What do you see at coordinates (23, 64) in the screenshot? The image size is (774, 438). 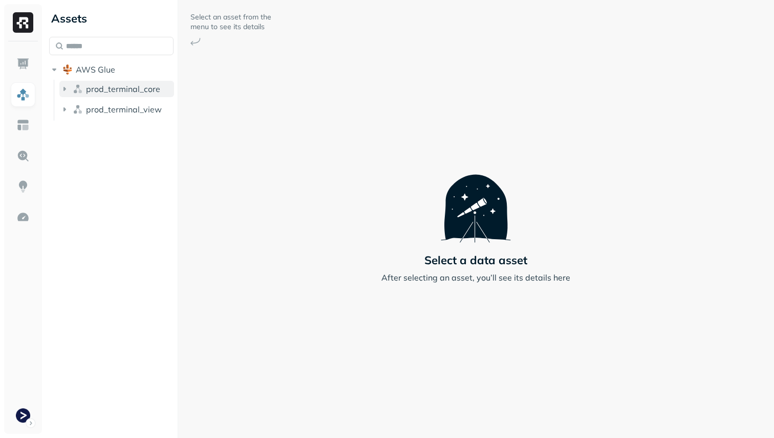 I see `img: Dashboard` at bounding box center [23, 64].